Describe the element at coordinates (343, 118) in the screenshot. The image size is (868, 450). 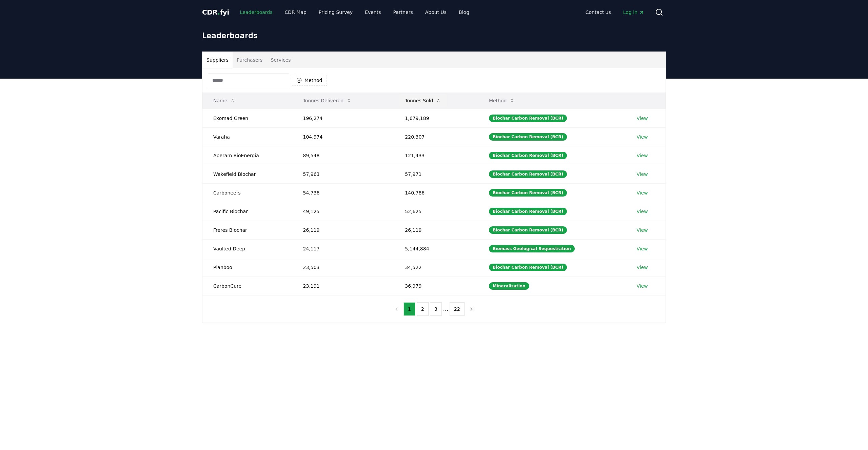
I see `td: 196,274` at that location.